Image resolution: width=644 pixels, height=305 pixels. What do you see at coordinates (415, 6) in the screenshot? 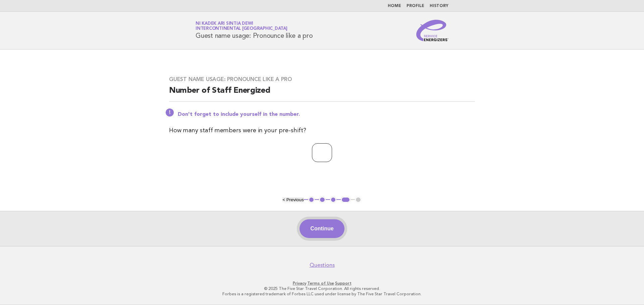
I see `a: Profile` at bounding box center [415, 6].